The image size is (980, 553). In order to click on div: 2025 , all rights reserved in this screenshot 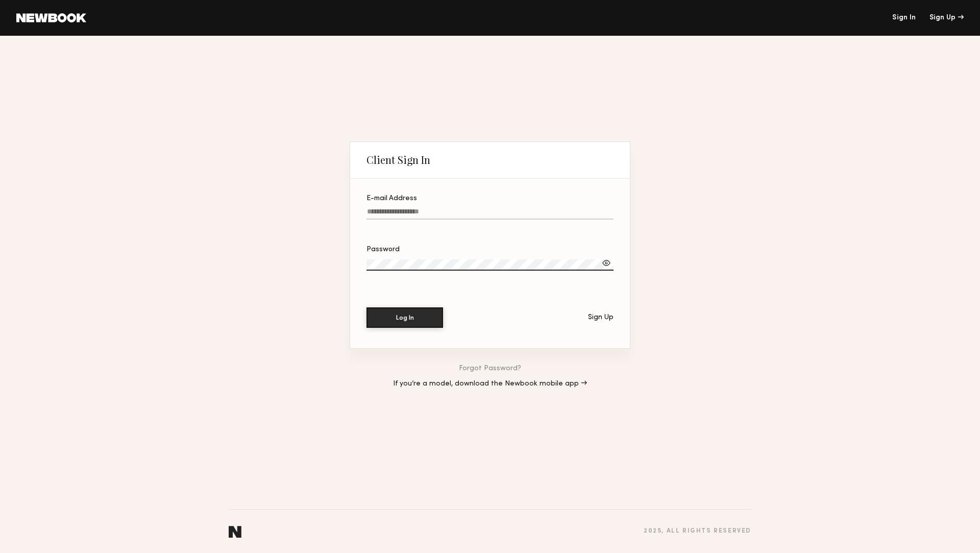, I will do `click(697, 531)`.